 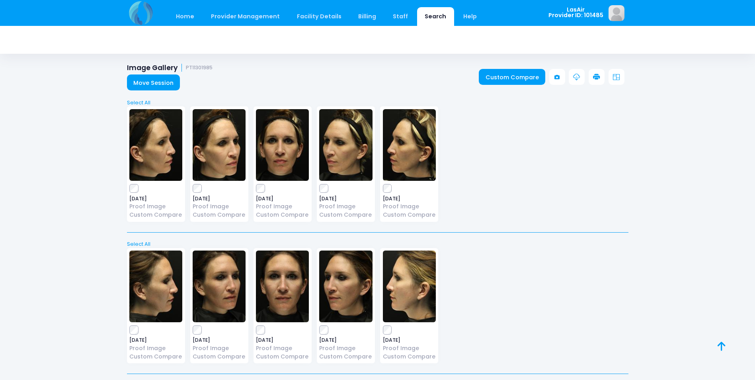 I want to click on a: Billing, so click(x=367, y=16).